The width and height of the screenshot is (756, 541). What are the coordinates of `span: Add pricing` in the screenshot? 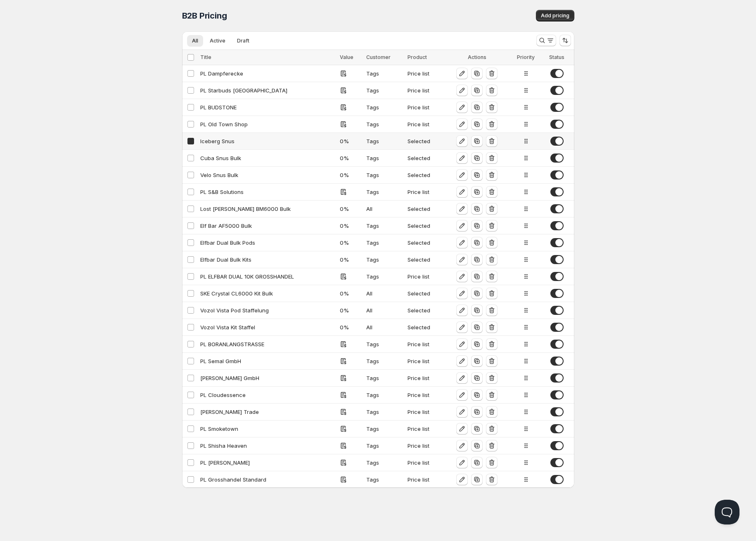 It's located at (555, 15).